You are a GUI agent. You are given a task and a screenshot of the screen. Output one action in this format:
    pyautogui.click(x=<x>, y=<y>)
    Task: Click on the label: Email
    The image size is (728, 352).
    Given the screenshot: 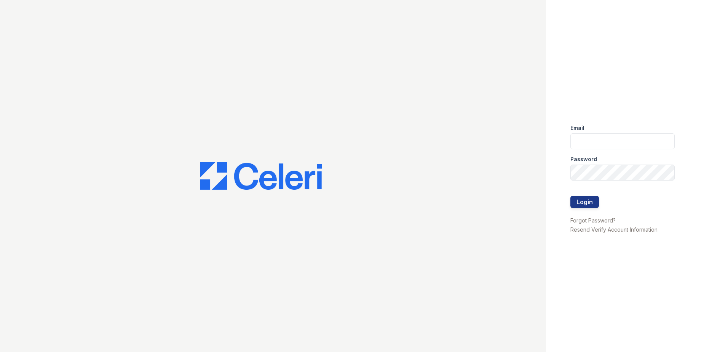 What is the action you would take?
    pyautogui.click(x=577, y=128)
    